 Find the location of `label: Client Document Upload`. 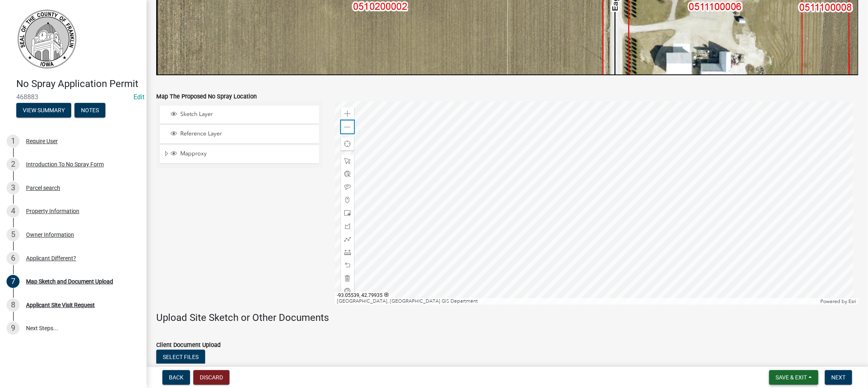

label: Client Document Upload is located at coordinates (188, 345).